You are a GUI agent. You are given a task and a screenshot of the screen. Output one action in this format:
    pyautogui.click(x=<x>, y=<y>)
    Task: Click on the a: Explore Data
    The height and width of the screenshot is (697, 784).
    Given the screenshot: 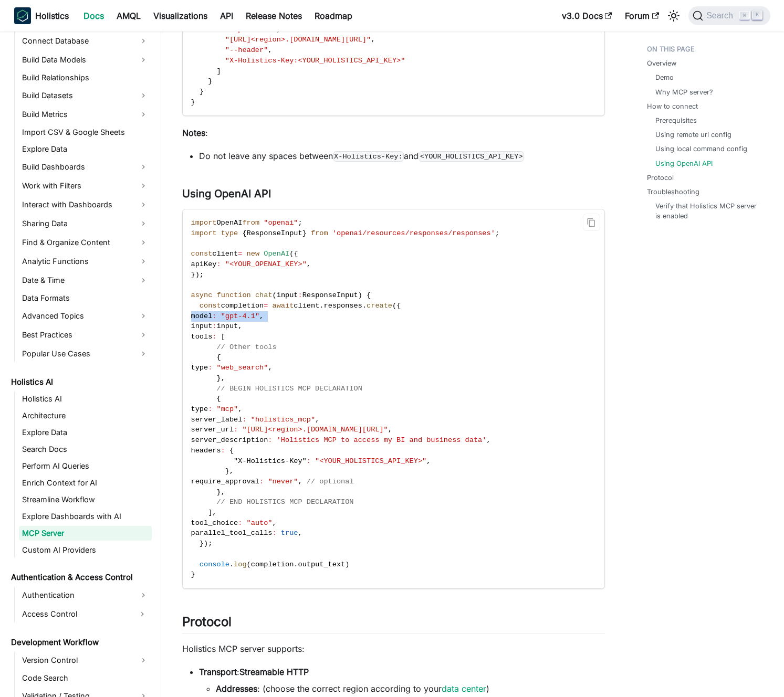 What is the action you would take?
    pyautogui.click(x=85, y=433)
    